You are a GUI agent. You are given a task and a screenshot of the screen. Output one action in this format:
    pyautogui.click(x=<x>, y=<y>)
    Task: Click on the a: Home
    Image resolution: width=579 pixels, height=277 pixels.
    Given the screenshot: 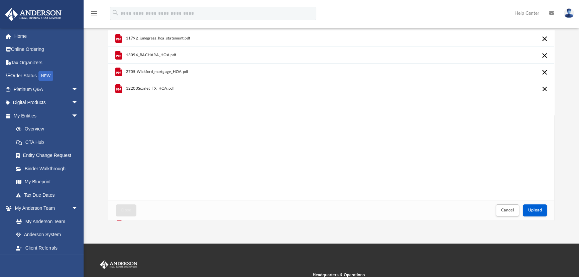 What is the action you would take?
    pyautogui.click(x=46, y=36)
    